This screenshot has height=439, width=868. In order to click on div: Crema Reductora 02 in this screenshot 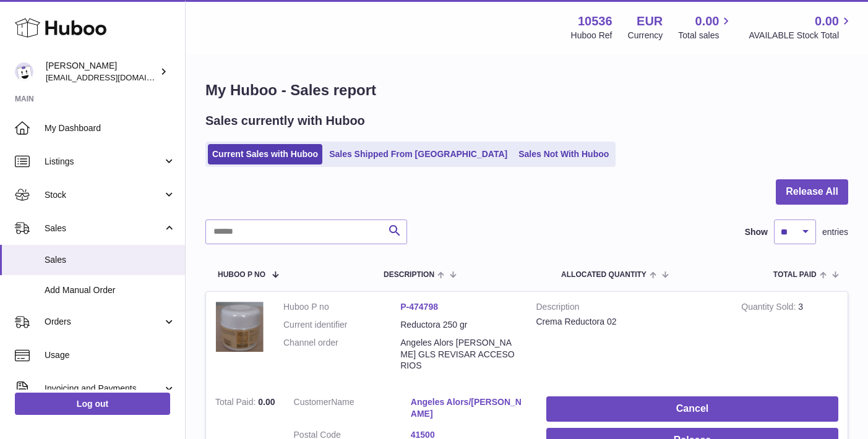, I will do `click(630, 321)`.